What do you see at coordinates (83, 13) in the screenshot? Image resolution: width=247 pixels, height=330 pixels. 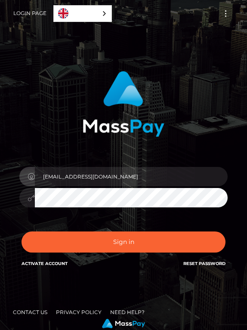 I see `aside: Language selected: English` at bounding box center [83, 13].